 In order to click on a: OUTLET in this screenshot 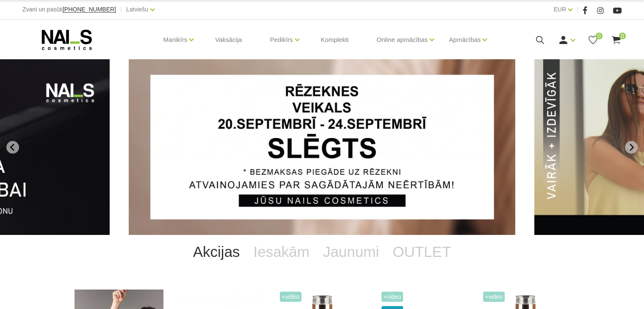, I will do `click(422, 252)`.